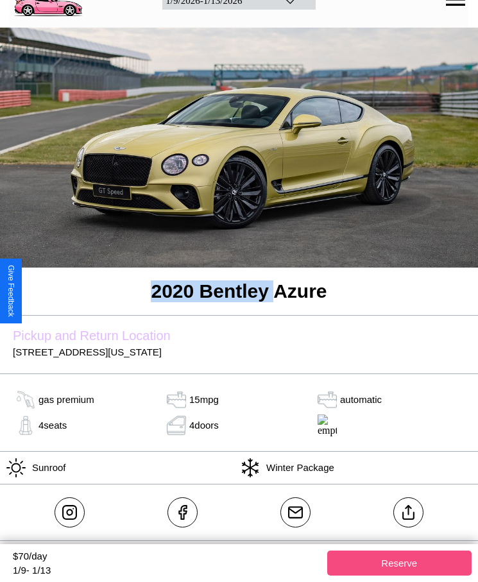 The width and height of the screenshot is (478, 582). Describe the element at coordinates (66, 399) in the screenshot. I see `p: gas premium` at that location.